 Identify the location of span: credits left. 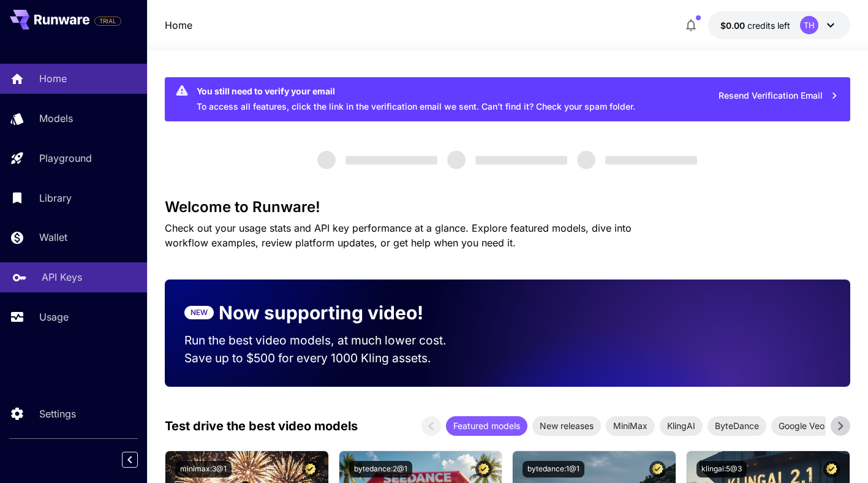
(769, 25).